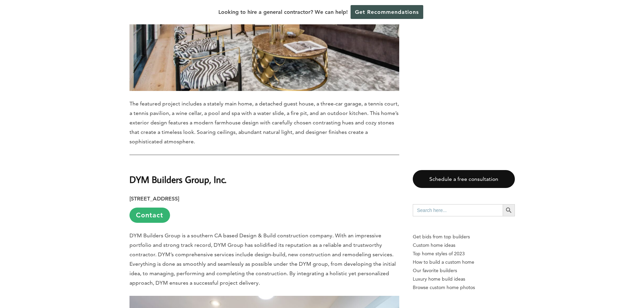  Describe the element at coordinates (464, 262) in the screenshot. I see `a: How to build a custom home` at that location.